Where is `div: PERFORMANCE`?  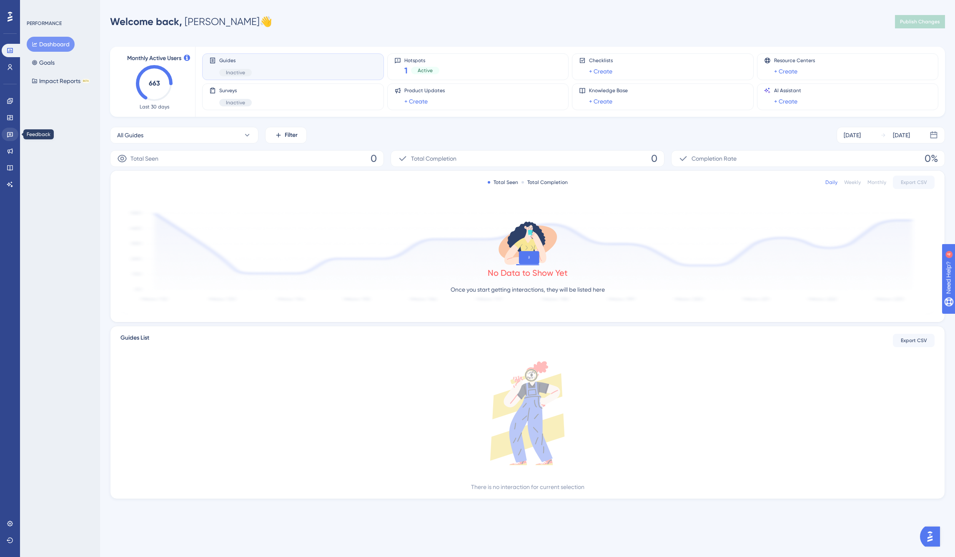
div: PERFORMANCE is located at coordinates (44, 23).